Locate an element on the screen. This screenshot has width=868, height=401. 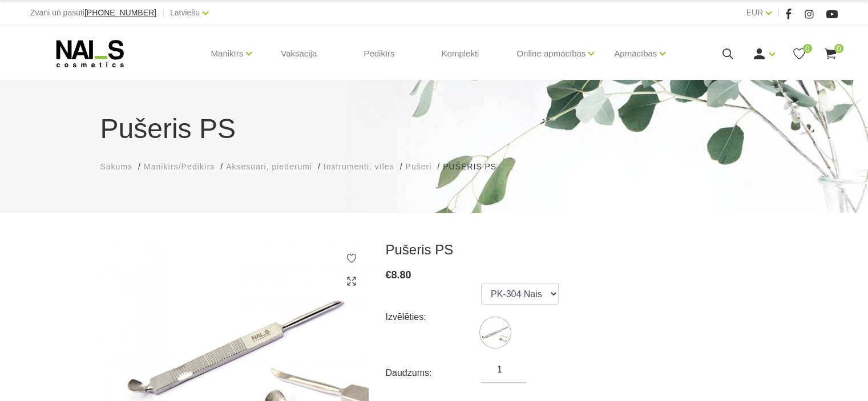
span: Aksesuāri, piederumi is located at coordinates (268, 167).